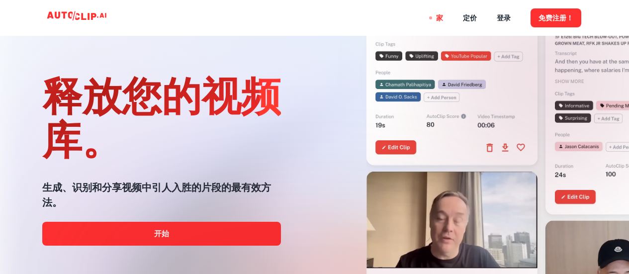 This screenshot has height=274, width=629. What do you see at coordinates (162, 234) in the screenshot?
I see `a: 开始` at bounding box center [162, 234].